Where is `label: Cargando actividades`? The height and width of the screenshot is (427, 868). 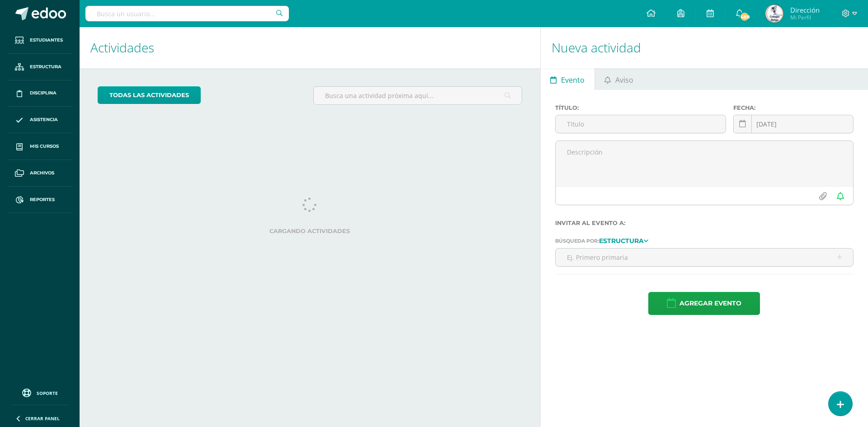 label: Cargando actividades is located at coordinates (310, 231).